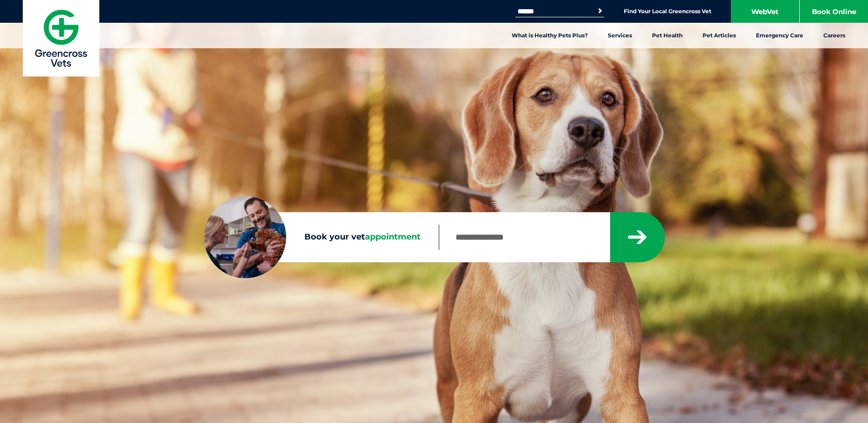 The height and width of the screenshot is (423, 868). I want to click on a: What is Healthy Pets Plus?, so click(550, 36).